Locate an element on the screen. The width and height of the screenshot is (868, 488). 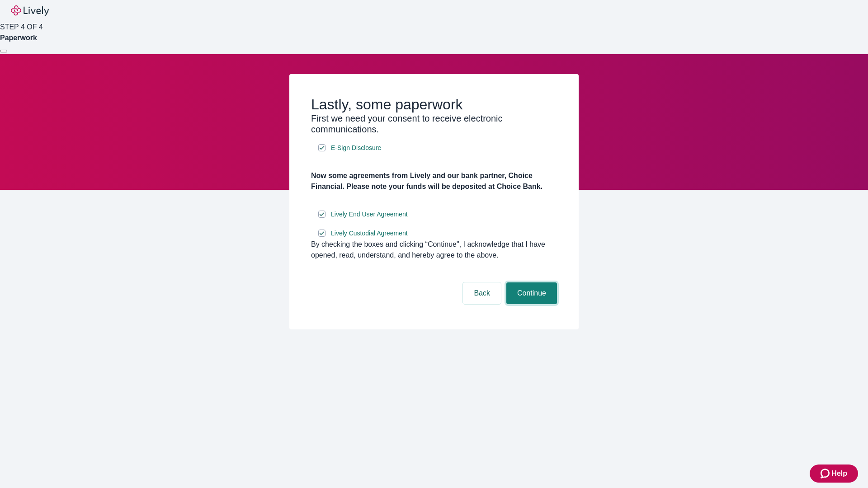
button: Back is located at coordinates (482, 293).